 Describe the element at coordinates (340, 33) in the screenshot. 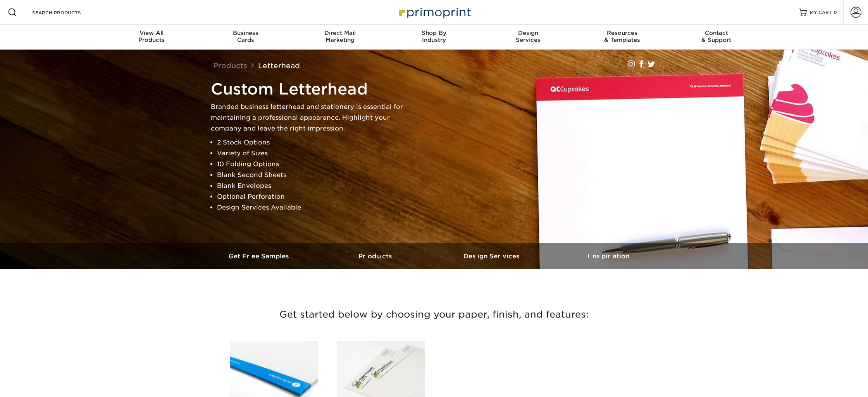

I see `span: Direct Mail` at that location.